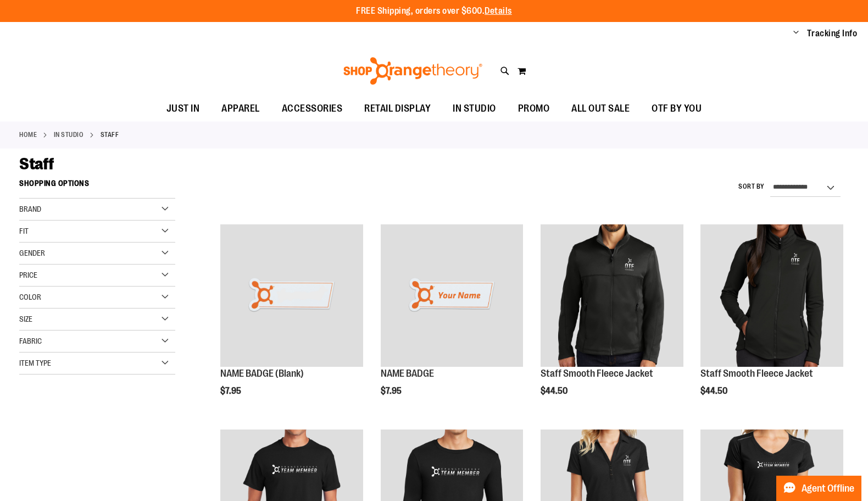 The image size is (868, 501). I want to click on a: ALL OUT SALE, so click(600, 109).